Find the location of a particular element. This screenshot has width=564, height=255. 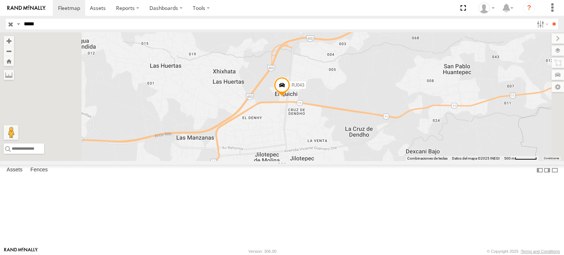

div: Josue Jimenez is located at coordinates (486, 8).